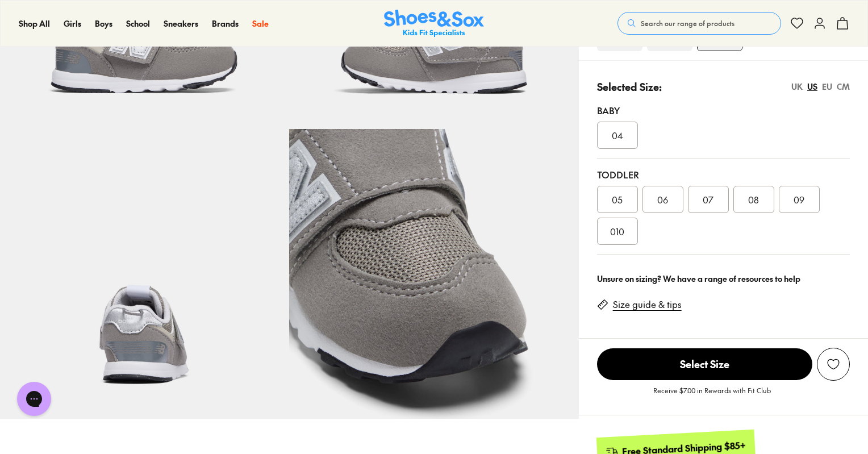  What do you see at coordinates (629, 86) in the screenshot?
I see `p: Selected Size:` at bounding box center [629, 86].